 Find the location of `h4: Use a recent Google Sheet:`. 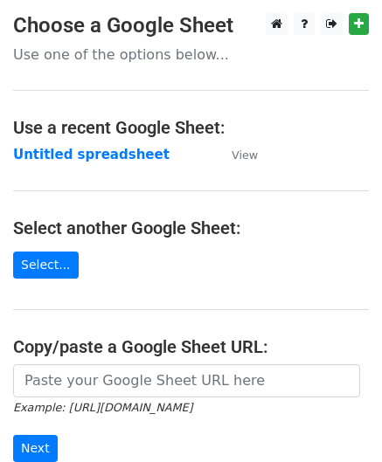

h4: Use a recent Google Sheet: is located at coordinates (190, 127).